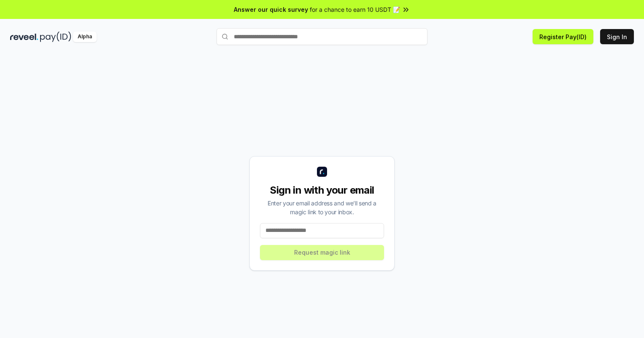 The height and width of the screenshot is (338, 644). Describe the element at coordinates (355, 10) in the screenshot. I see `span: for a chance to earn 10 USDT 📝` at that location.